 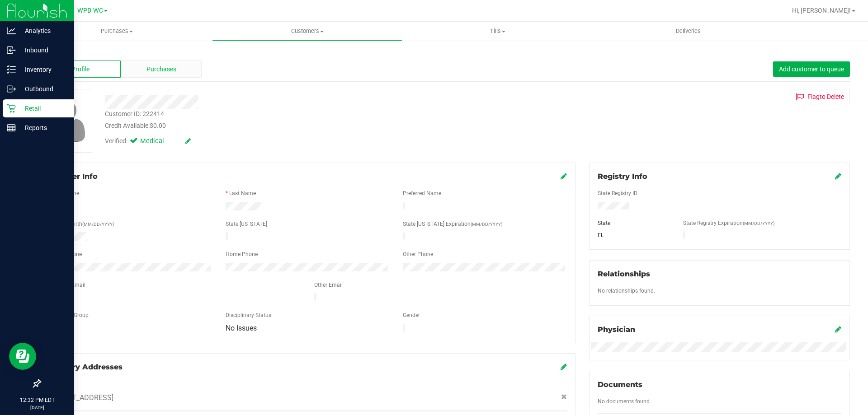 What do you see at coordinates (623, 176) in the screenshot?
I see `span: Registry Info` at bounding box center [623, 176].